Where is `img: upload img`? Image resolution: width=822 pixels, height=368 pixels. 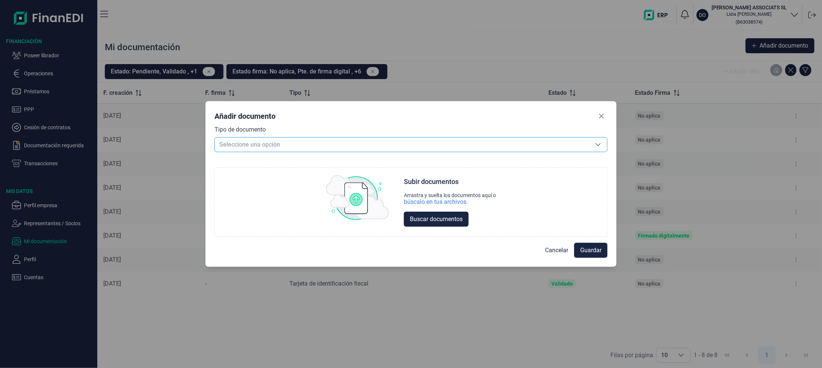
img: upload img is located at coordinates (358, 197).